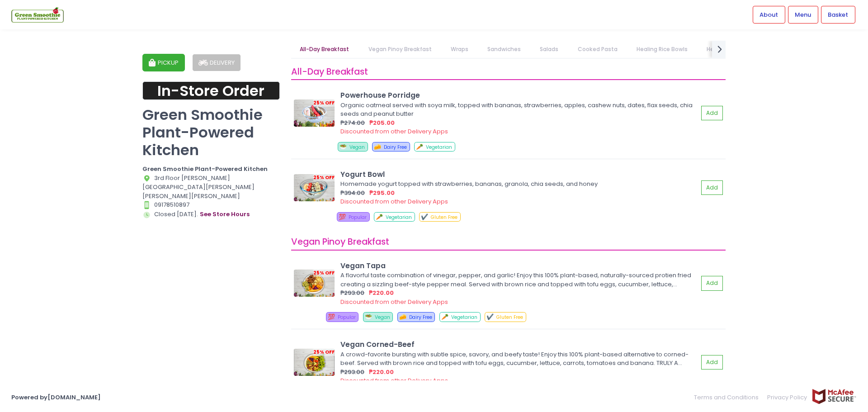  What do you see at coordinates (597, 49) in the screenshot?
I see `a: Cooked Pasta` at bounding box center [597, 49].